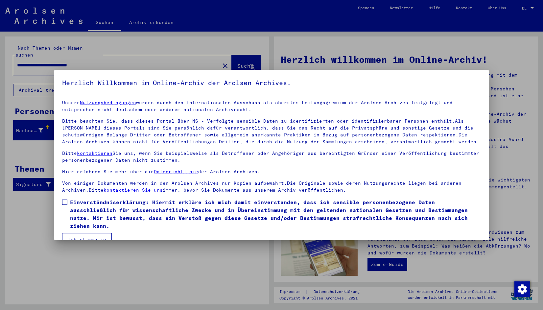 This screenshot has width=543, height=310. What do you see at coordinates (271, 131) in the screenshot?
I see `p: Bitte beachten Sie, dass dieses Portal über NS - Verfolgte sensible Daten zu identifizierten oder...` at bounding box center [271, 131].